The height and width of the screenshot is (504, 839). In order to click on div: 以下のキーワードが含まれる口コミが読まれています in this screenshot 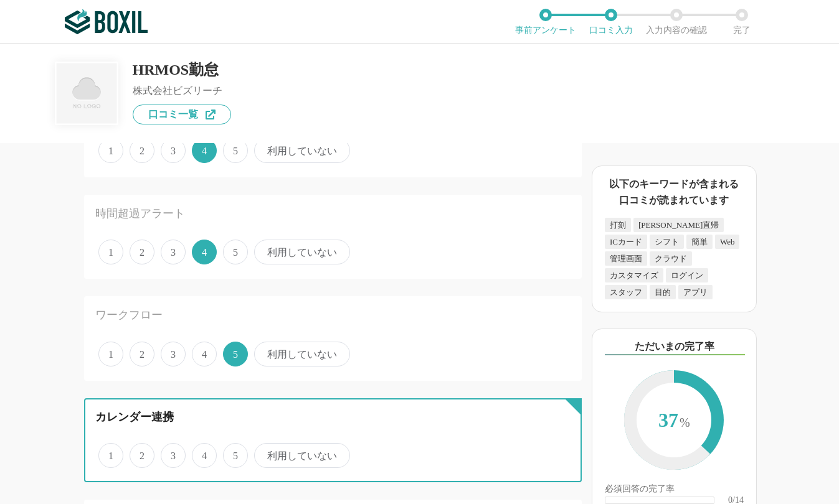, I will do `click(674, 191)`.